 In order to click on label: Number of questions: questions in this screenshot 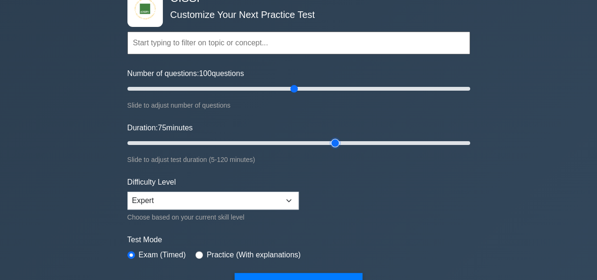, I will do `click(185, 74)`.